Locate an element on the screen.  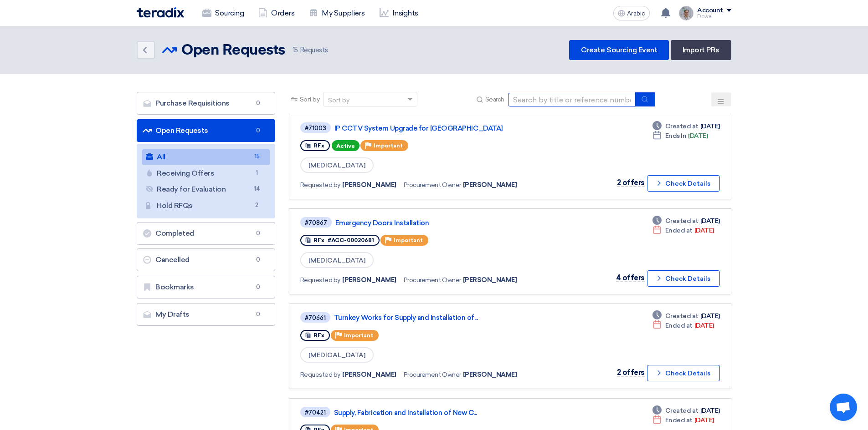
font: Account is located at coordinates (710, 10).